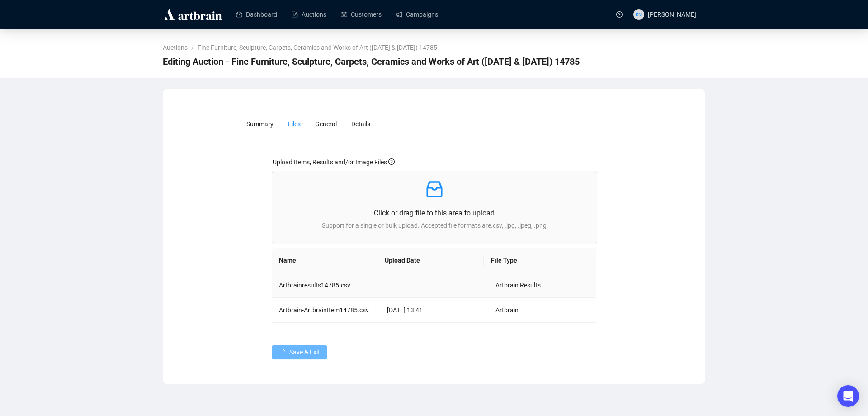  I want to click on a: Customers, so click(361, 14).